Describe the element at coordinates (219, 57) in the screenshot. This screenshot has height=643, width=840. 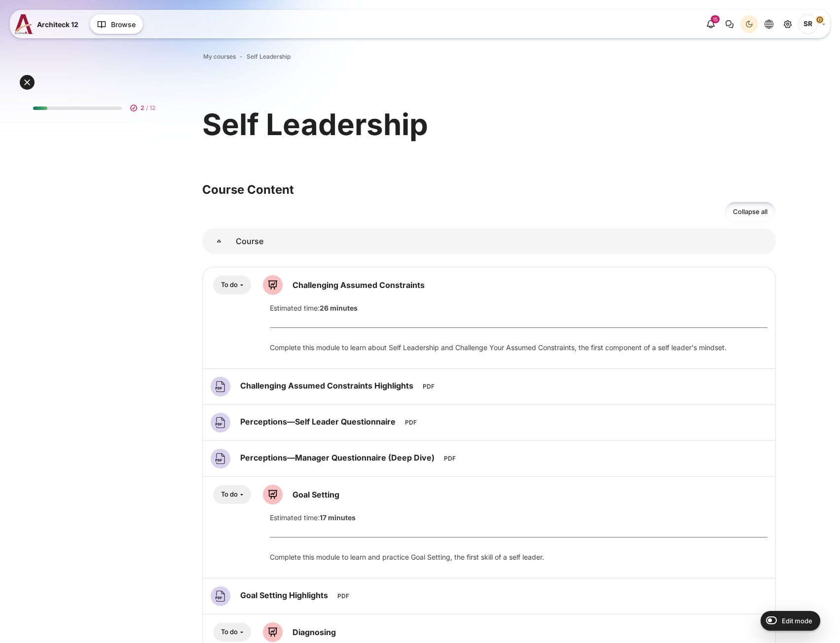
I see `a: My courses` at that location.